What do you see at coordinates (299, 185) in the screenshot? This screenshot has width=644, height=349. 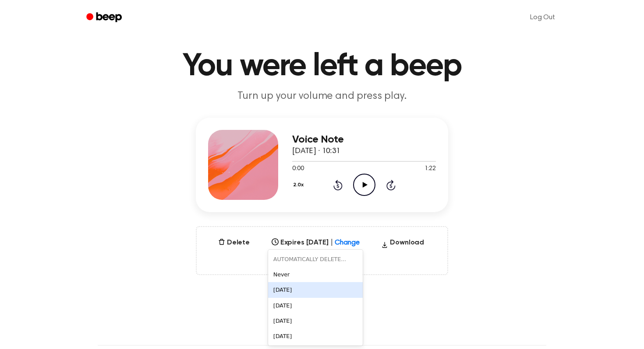 I see `button: 2.0x` at bounding box center [299, 185].